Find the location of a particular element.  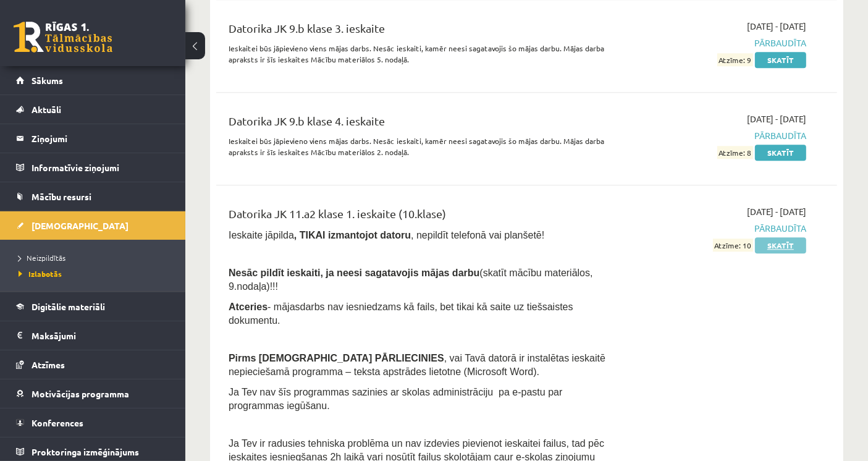

legend: Informatīvie ziņojumi is located at coordinates (101, 168).